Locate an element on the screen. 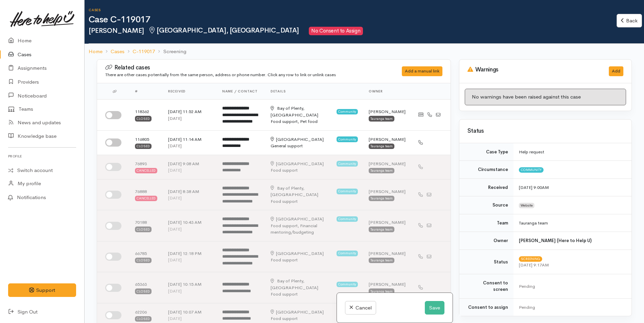 The height and width of the screenshot is (323, 644). h6: Profile is located at coordinates (42, 156).